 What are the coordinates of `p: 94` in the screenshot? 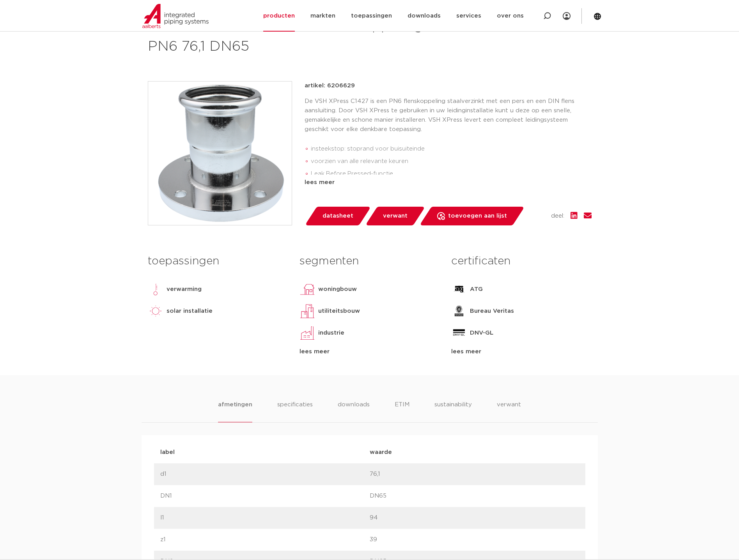 It's located at (474, 518).